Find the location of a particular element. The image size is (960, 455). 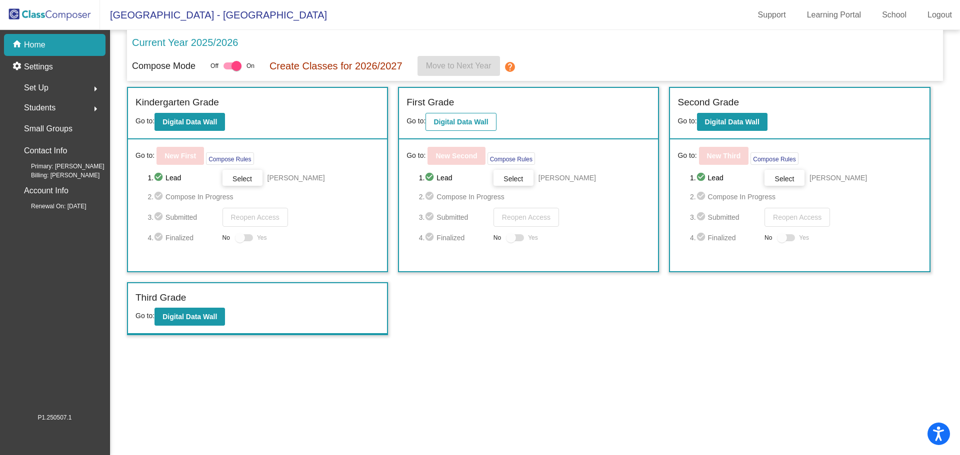

label: Third Grade is located at coordinates (160, 298).